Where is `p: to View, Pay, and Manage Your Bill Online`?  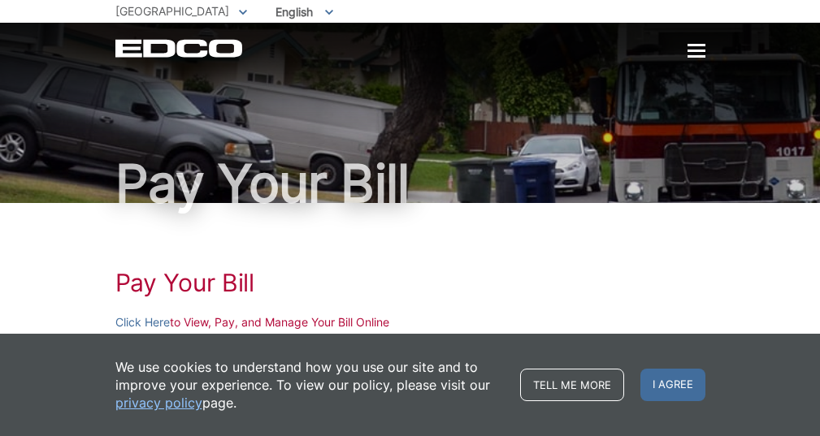 p: to View, Pay, and Manage Your Bill Online is located at coordinates (410, 323).